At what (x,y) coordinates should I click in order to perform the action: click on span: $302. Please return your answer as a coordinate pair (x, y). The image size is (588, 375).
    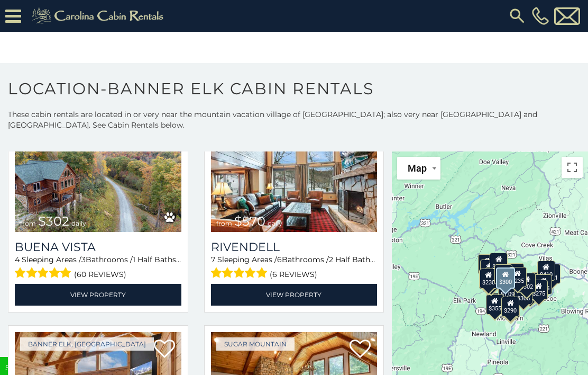
    Looking at the image, I should click on (54, 221).